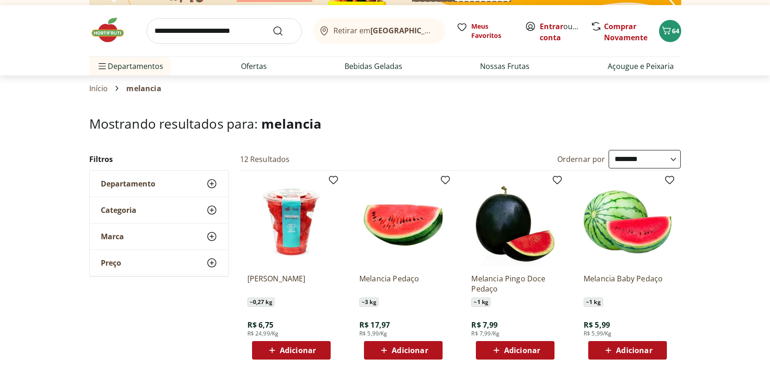 The image size is (770, 379). I want to click on a: Melancia Pingo Doce Pedaço, so click(515, 283).